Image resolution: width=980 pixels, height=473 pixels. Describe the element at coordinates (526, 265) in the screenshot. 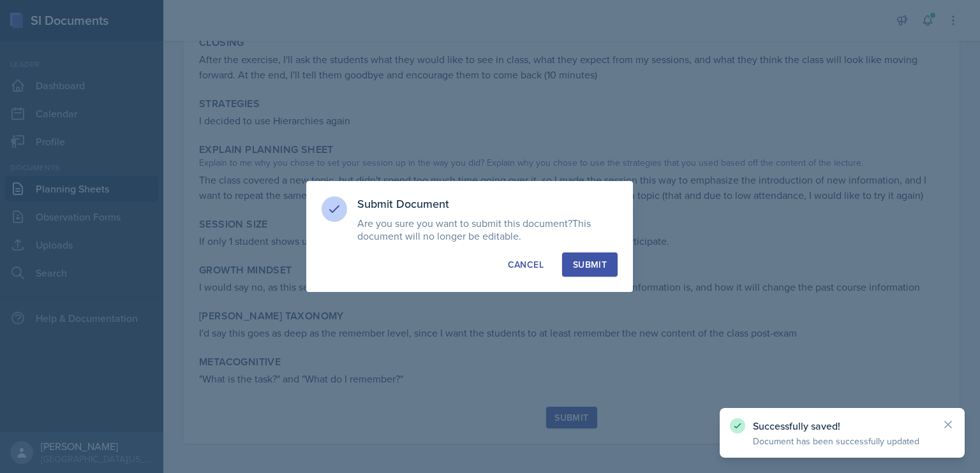

I see `div: Cancel` at that location.